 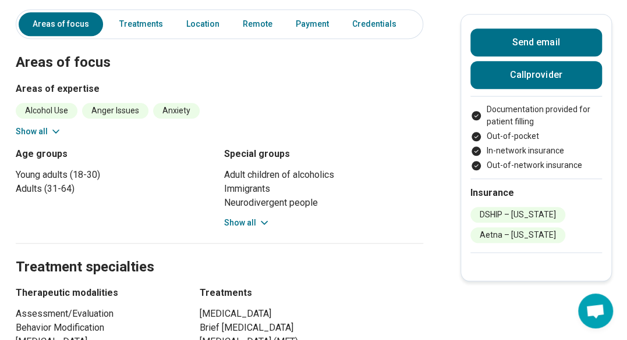 I want to click on li: Documentation provided for patient filling, so click(x=536, y=116).